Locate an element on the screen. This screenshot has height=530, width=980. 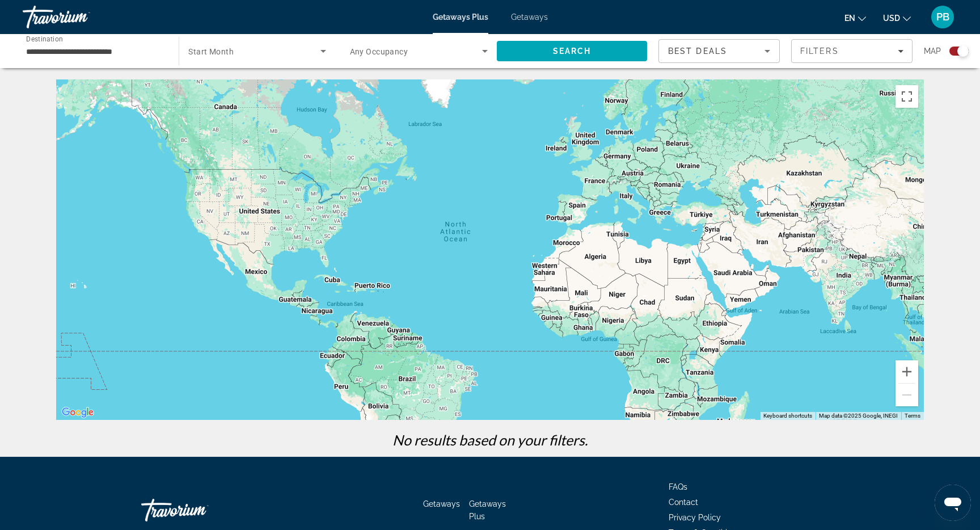
span: Map data ©2025 Google, INEGI is located at coordinates (858, 415).